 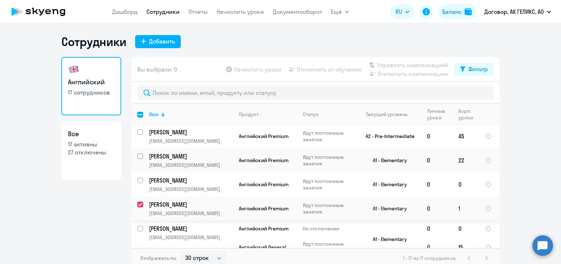 I want to click on a: Балансbalance, so click(x=457, y=12).